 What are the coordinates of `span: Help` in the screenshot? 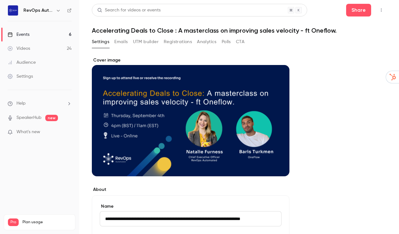 It's located at (21, 103).